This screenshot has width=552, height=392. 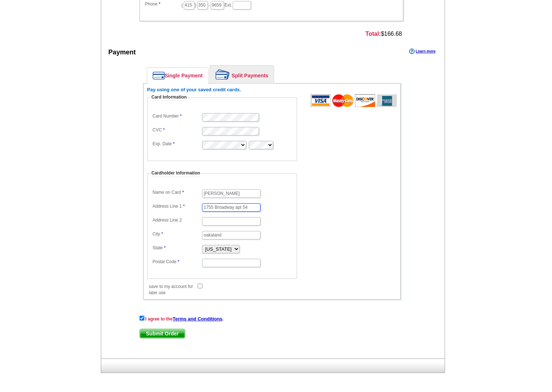 What do you see at coordinates (177, 130) in the screenshot?
I see `label: CVC` at bounding box center [177, 130].